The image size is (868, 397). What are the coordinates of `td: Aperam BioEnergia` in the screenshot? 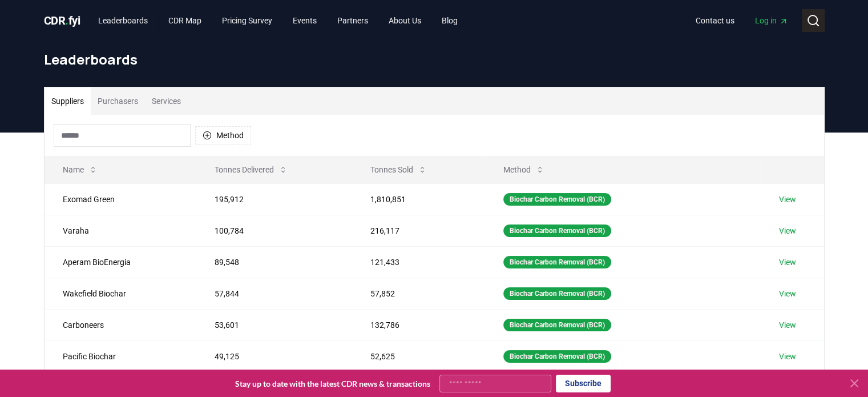 It's located at (120, 261).